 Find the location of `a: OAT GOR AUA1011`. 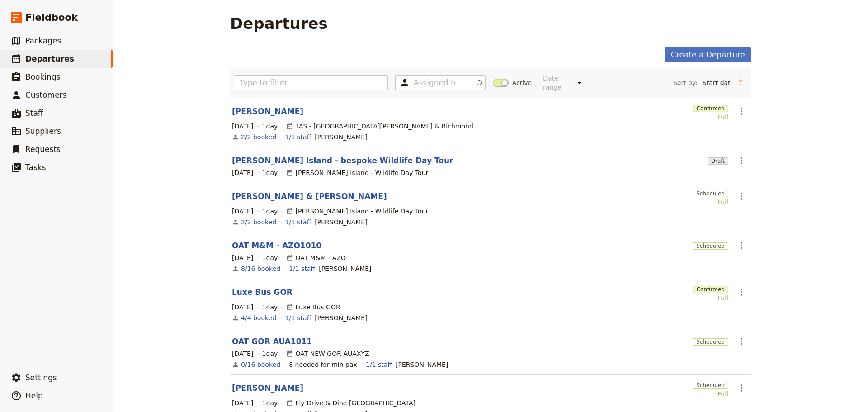

a: OAT GOR AUA1011 is located at coordinates (272, 341).